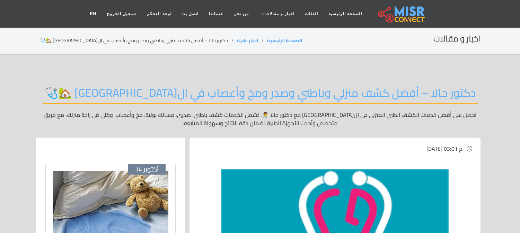 The image size is (520, 233). Describe the element at coordinates (401, 14) in the screenshot. I see `img: main.misr_connect` at that location.